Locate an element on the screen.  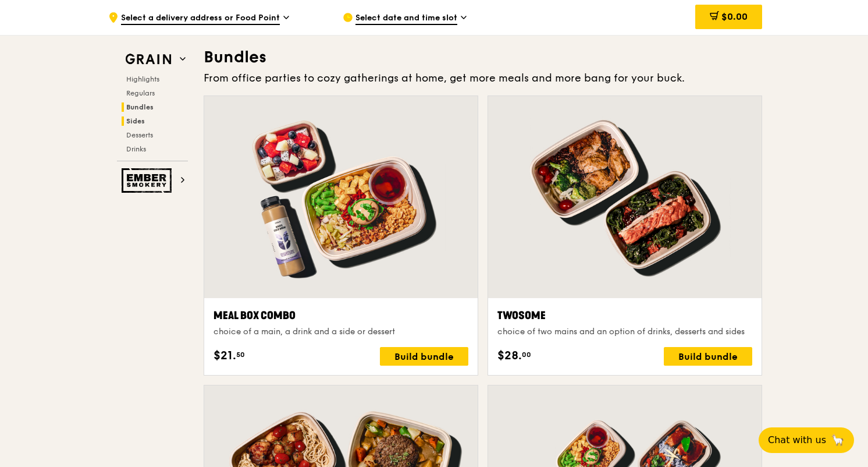
div: choice of two mains and an option of drinks, desserts and sides is located at coordinates (625, 332).